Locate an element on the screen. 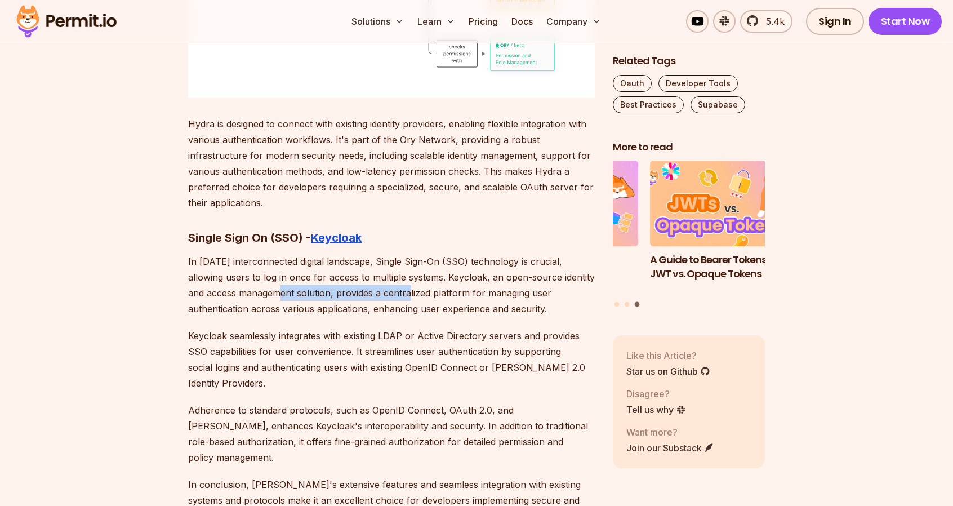  a: Keycloak is located at coordinates (336, 238).